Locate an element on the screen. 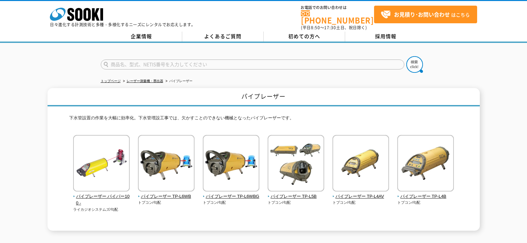  strong: お見積り･お問い合わせ is located at coordinates (422, 14).